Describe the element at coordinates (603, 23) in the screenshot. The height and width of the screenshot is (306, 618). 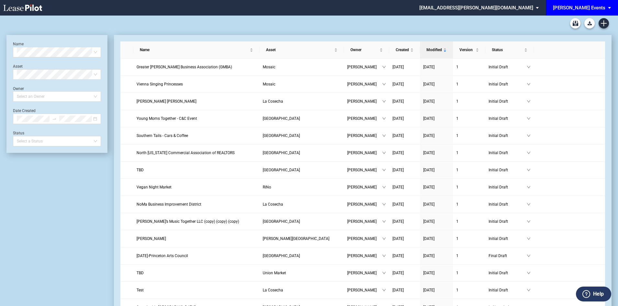
I see `a: Create new document` at that location.